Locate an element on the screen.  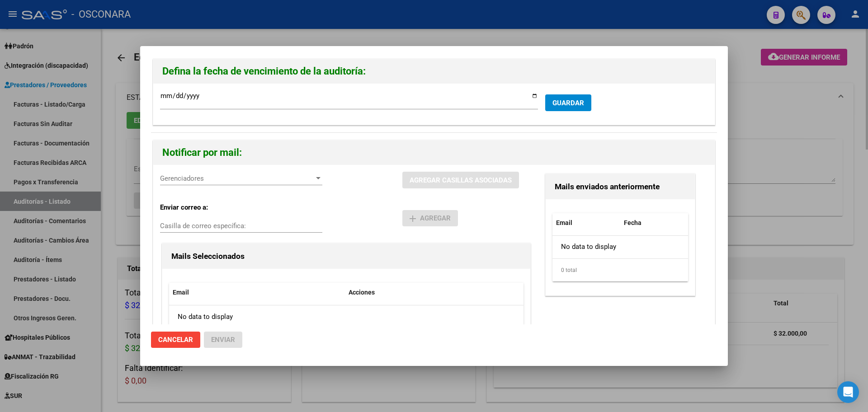
span: Agregar is located at coordinates (430, 218).